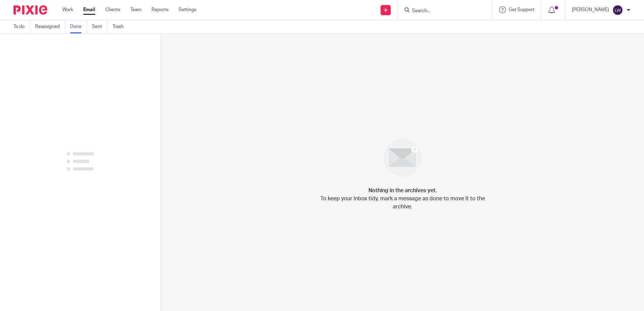 This screenshot has height=311, width=644. I want to click on a: Sent, so click(100, 27).